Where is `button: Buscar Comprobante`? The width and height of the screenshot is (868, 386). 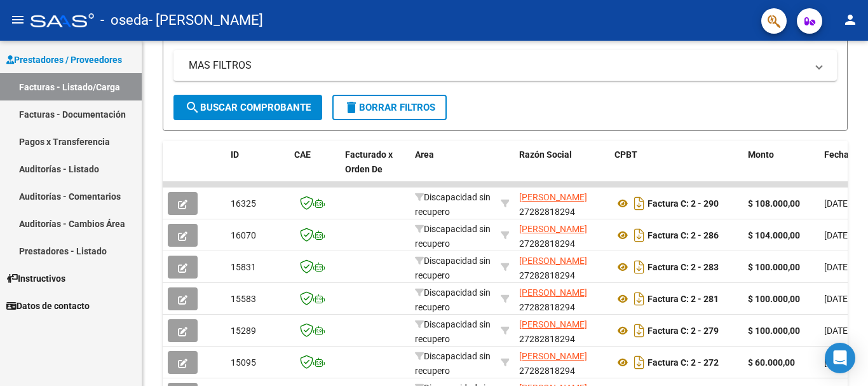 button: Buscar Comprobante is located at coordinates (247, 108).